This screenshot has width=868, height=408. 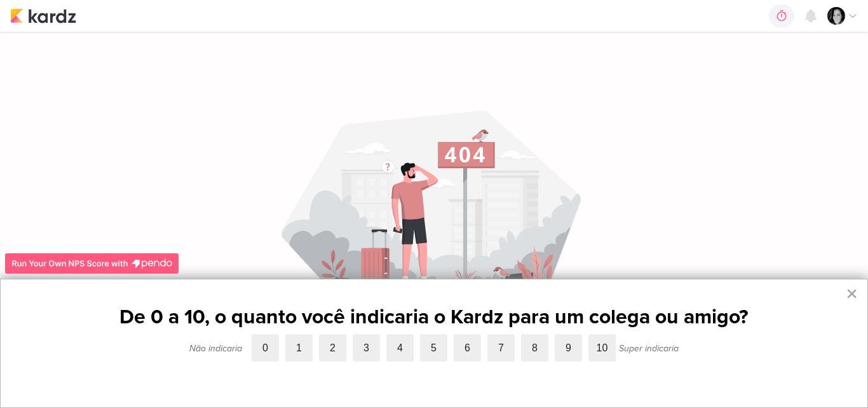 I want to click on button: Fechar, so click(x=852, y=294).